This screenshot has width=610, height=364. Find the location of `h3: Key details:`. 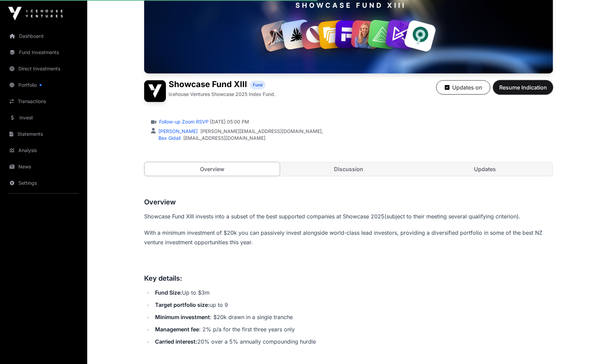

h3: Key details: is located at coordinates (348, 278).